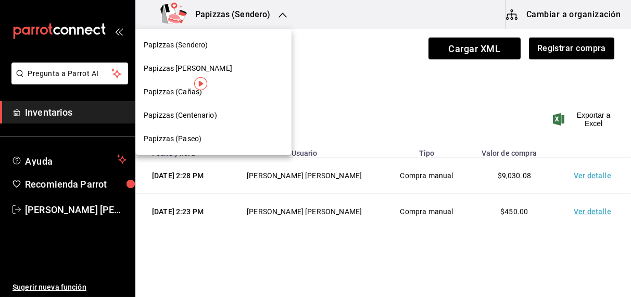  I want to click on div: Papizzas (Cañas), so click(214, 92).